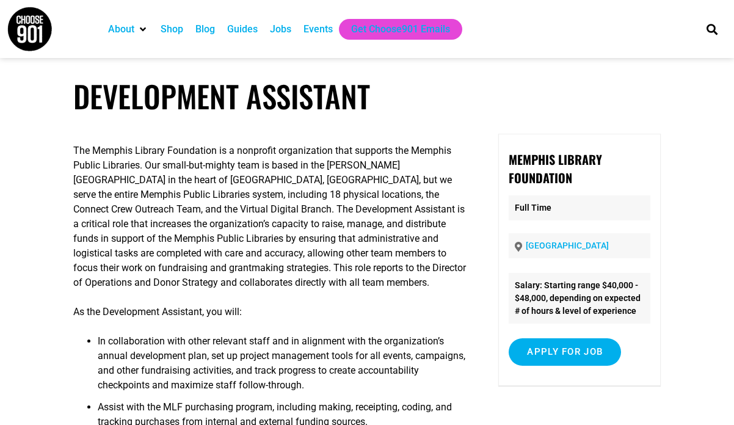 This screenshot has width=734, height=425. I want to click on p: The Memphis Library Foundation is a nonprofit organization that supports the Memphis Public Libra..., so click(271, 217).